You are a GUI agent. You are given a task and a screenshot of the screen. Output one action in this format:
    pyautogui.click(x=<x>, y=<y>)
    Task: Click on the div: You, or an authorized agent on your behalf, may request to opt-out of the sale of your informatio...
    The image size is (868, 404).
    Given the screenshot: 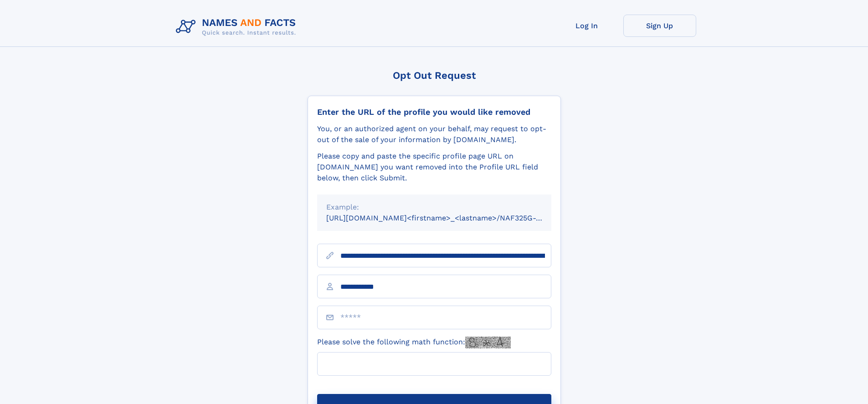 What is the action you would take?
    pyautogui.click(x=434, y=134)
    